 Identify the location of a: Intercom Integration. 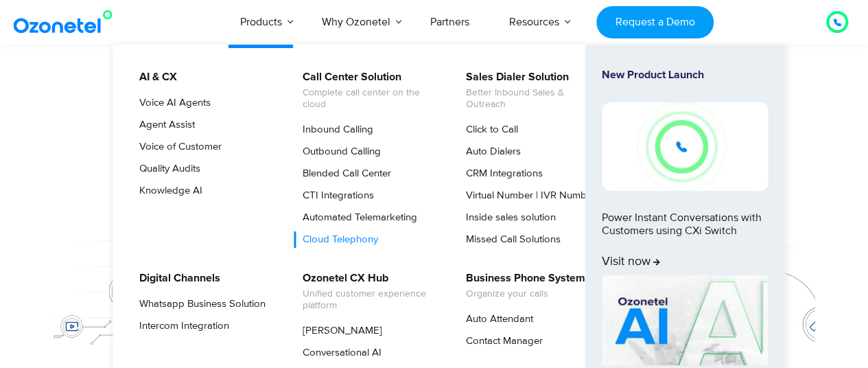
(180, 327).